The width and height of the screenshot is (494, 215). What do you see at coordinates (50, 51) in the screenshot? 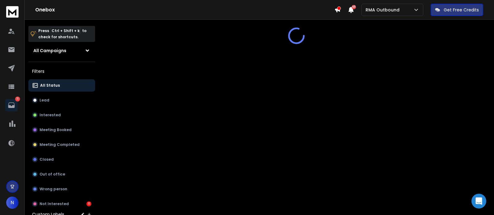
I see `h1: All Campaigns` at bounding box center [50, 51].